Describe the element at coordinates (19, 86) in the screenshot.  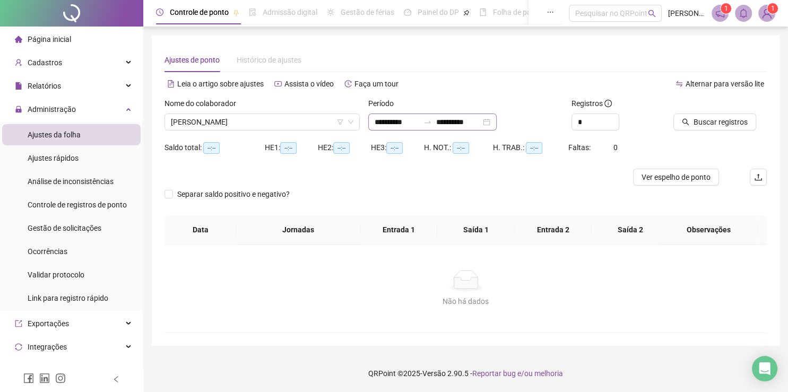
I see `span: file` at that location.